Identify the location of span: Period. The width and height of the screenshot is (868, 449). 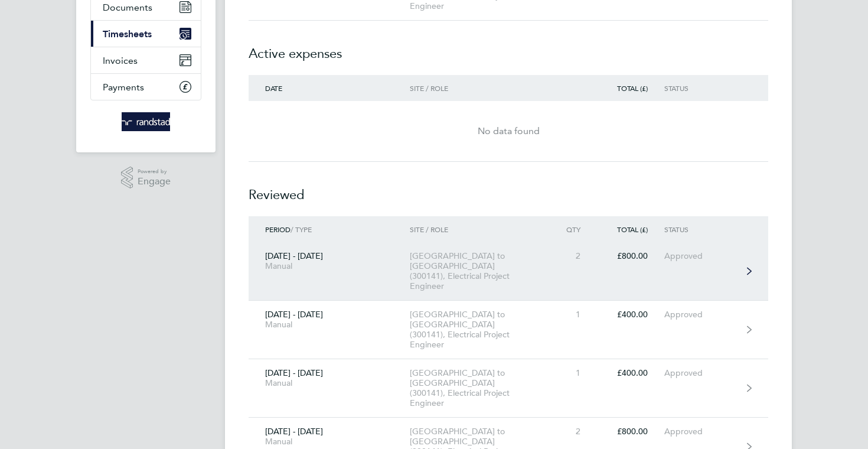
(278, 229).